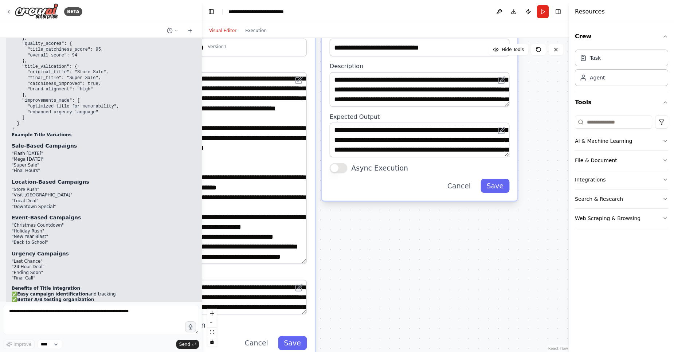 Image resolution: width=674 pixels, height=352 pixels. Describe the element at coordinates (621, 141) in the screenshot. I see `button: AI & Machine Learning` at that location.